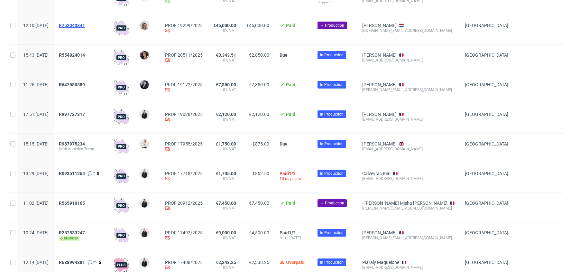 The height and width of the screenshot is (272, 571). I want to click on a: R997727317, so click(72, 114).